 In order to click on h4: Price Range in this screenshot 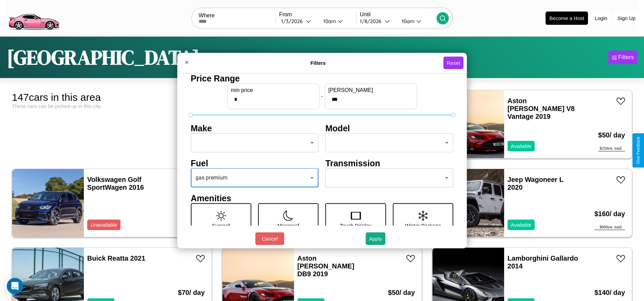, I will do `click(322, 78)`.